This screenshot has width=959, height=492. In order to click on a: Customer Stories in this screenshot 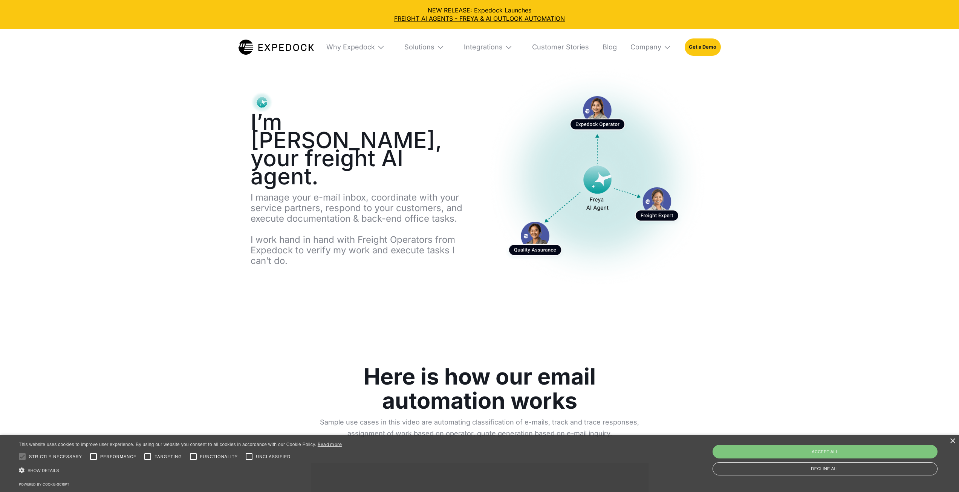, I will do `click(558, 47)`.